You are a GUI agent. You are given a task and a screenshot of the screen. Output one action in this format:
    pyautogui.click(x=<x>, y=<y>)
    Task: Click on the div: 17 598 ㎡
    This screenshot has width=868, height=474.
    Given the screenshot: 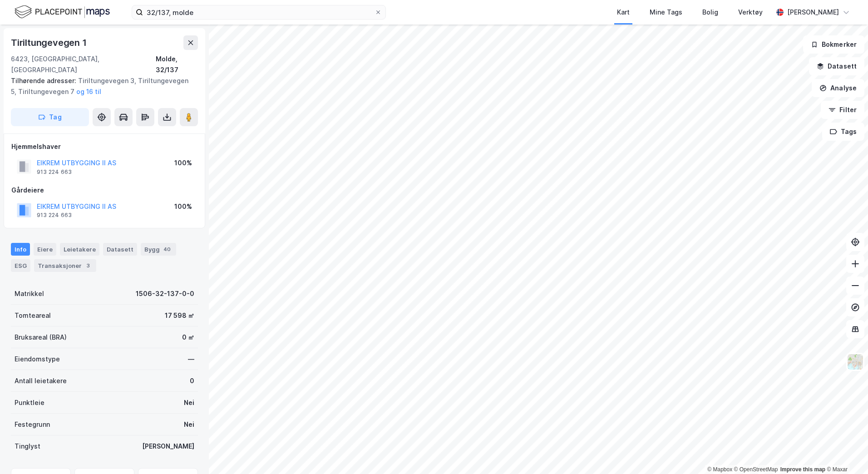 What is the action you would take?
    pyautogui.click(x=179, y=316)
    